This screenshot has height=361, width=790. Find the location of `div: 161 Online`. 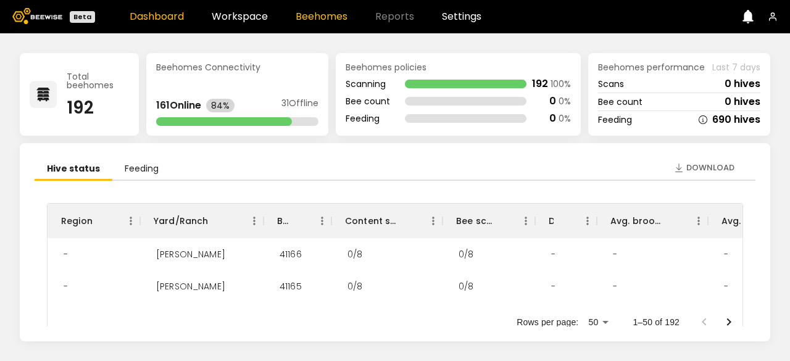

div: 161 Online is located at coordinates (178, 106).